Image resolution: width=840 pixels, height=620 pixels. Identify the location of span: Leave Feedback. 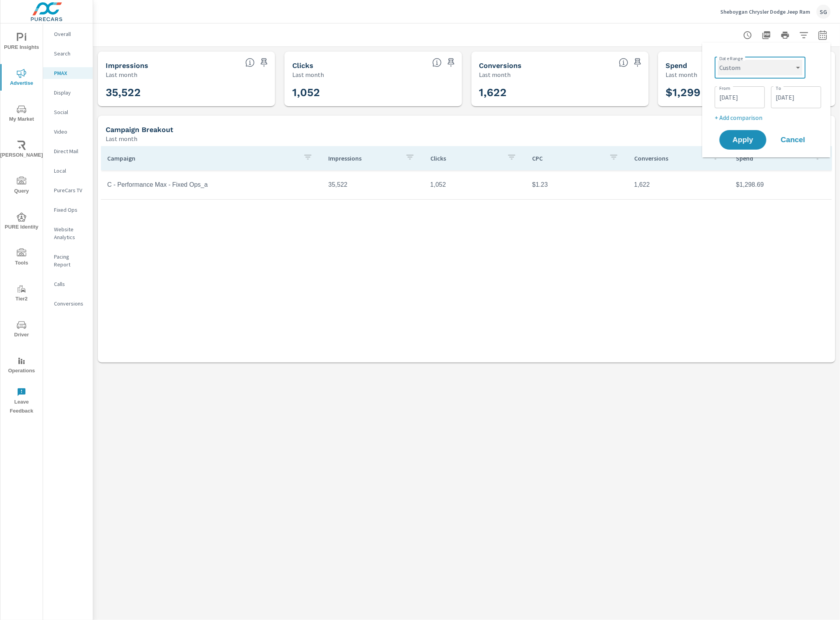
(21, 402).